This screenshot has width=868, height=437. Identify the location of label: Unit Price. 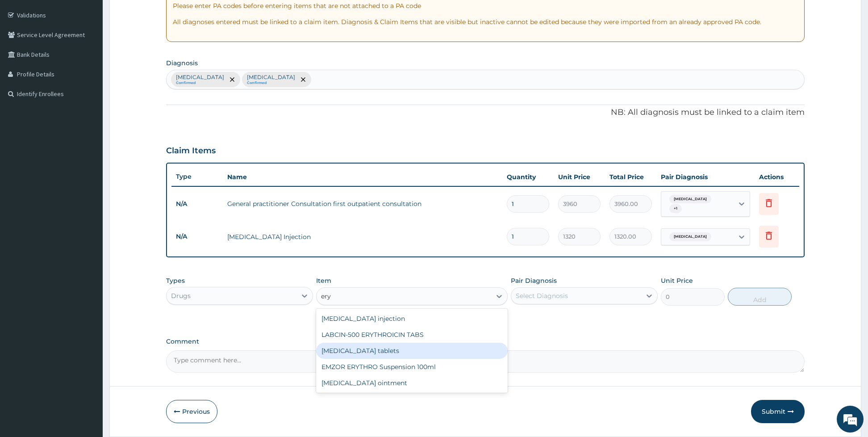
(677, 281).